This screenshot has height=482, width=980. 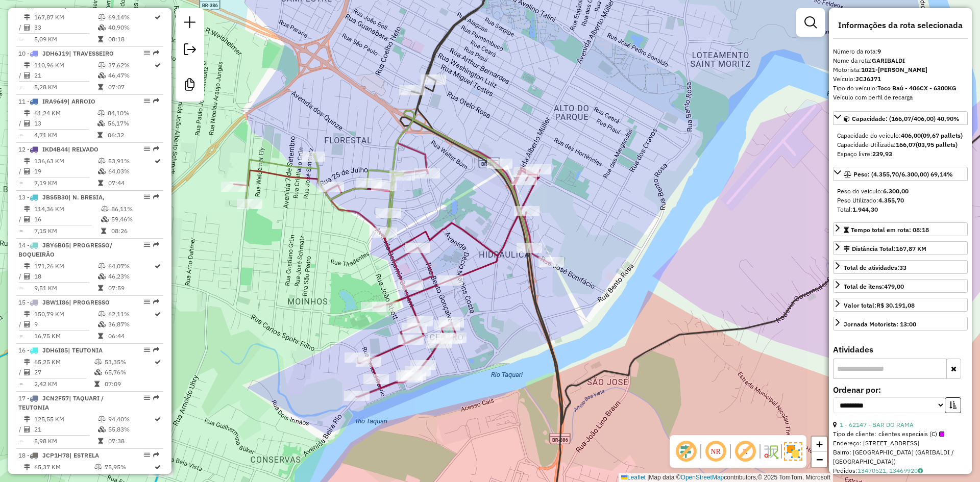 What do you see at coordinates (901, 174) in the screenshot?
I see `a: Peso: (4.355,70/6.300,00) 69,14%` at bounding box center [901, 174].